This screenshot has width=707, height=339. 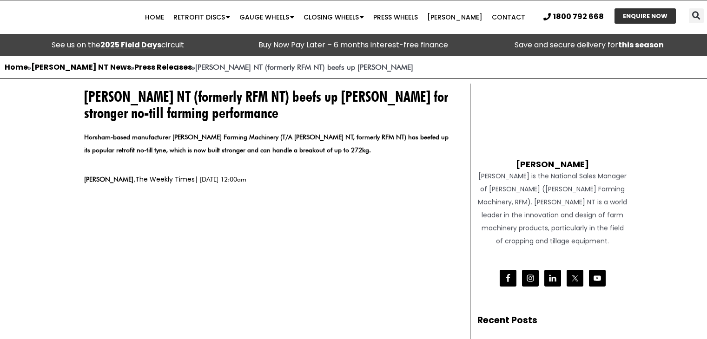 I want to click on a: Gauge Wheels, so click(x=267, y=17).